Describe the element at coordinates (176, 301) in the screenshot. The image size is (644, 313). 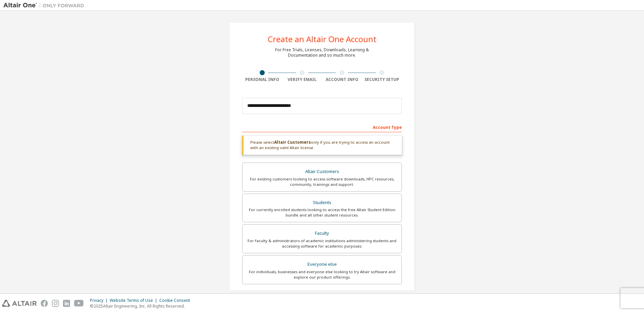
I see `div: Cookie Consent` at that location.